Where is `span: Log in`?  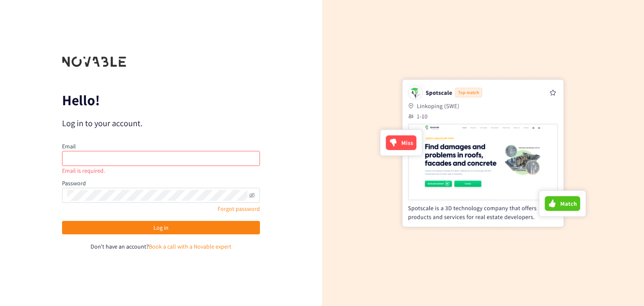 span: Log in is located at coordinates (161, 228).